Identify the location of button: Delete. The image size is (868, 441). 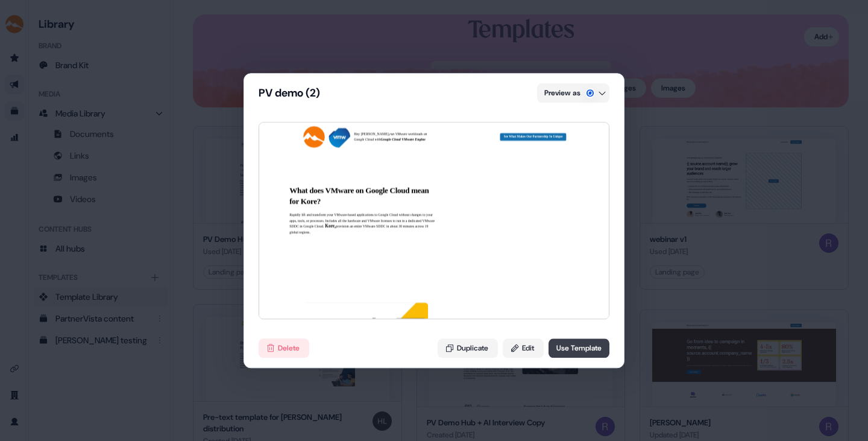
(284, 348).